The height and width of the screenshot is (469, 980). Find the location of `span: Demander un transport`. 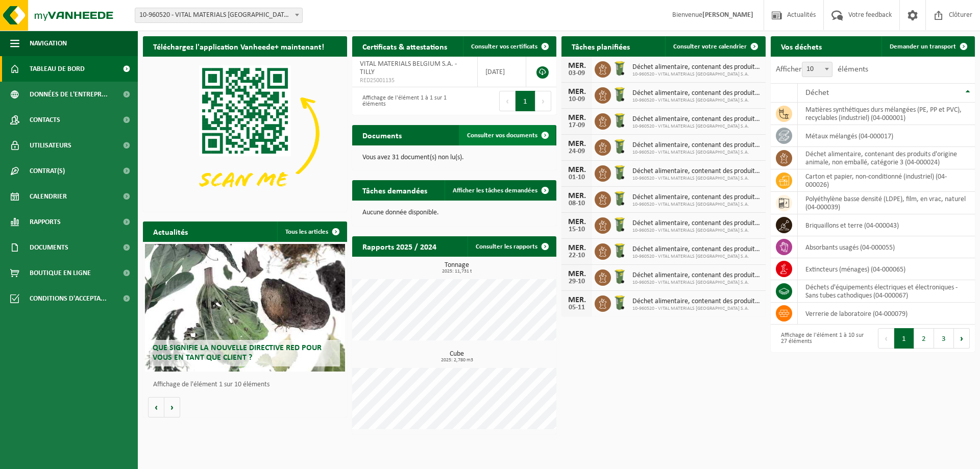

span: Demander un transport is located at coordinates (923, 46).